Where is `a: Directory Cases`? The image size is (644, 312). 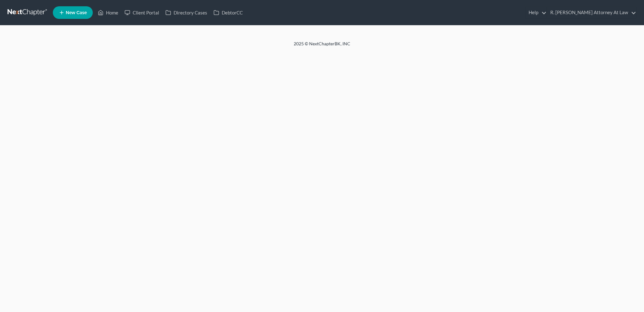 a: Directory Cases is located at coordinates (186, 12).